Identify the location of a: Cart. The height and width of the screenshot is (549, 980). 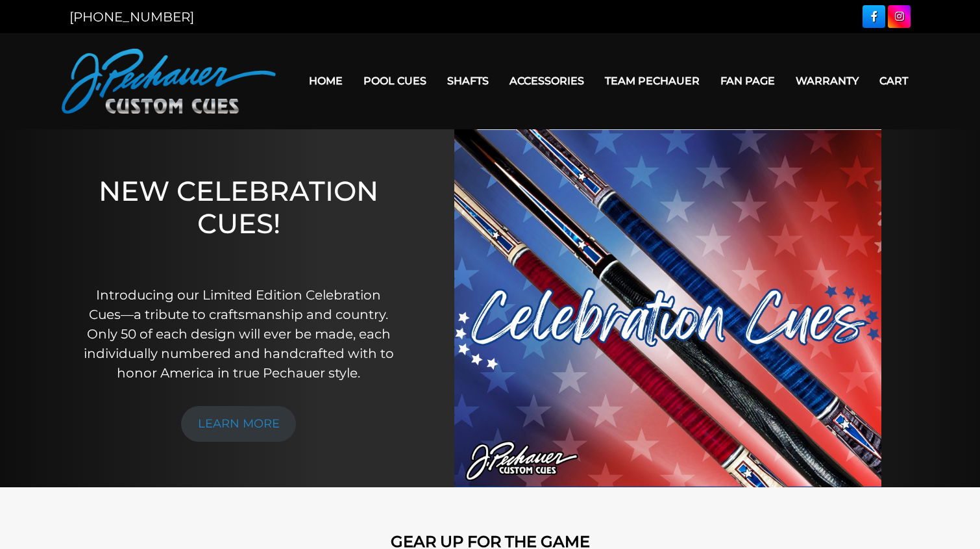
(893, 80).